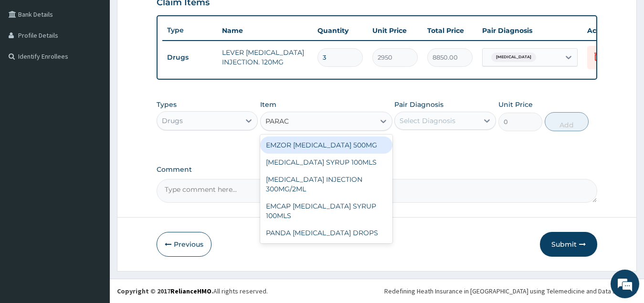  Describe the element at coordinates (569, 245) in the screenshot. I see `button: Submit` at that location.